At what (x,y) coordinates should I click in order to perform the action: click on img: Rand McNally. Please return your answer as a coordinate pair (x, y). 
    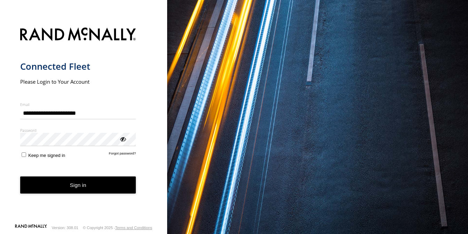
    Looking at the image, I should click on (78, 35).